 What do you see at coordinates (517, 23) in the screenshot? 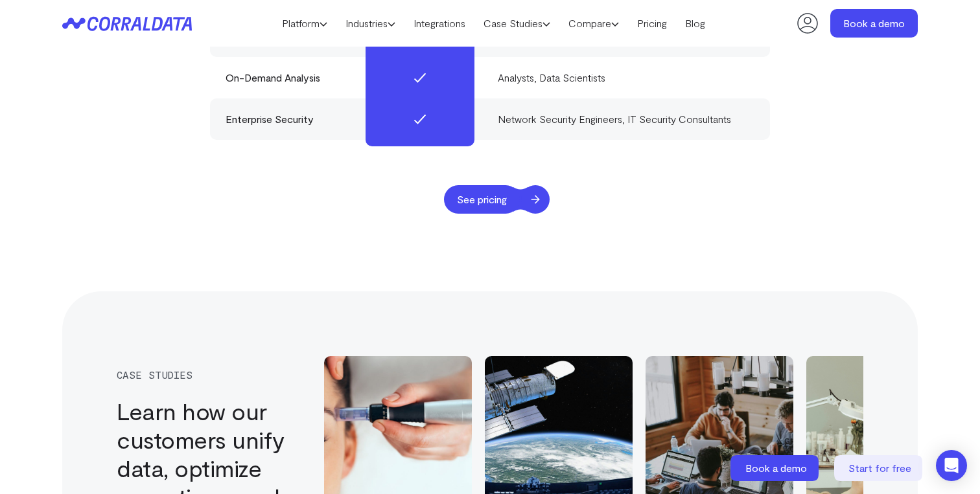
I see `a: Case Studies` at bounding box center [517, 23].